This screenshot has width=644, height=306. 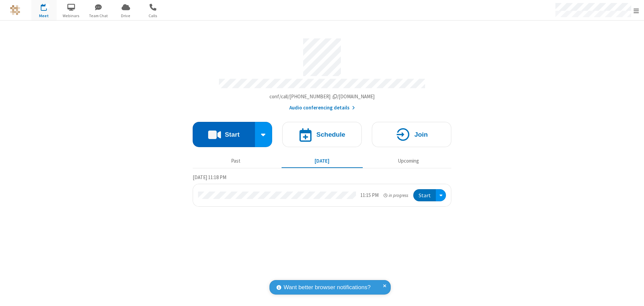 I want to click on button: Upcoming, so click(x=409, y=161).